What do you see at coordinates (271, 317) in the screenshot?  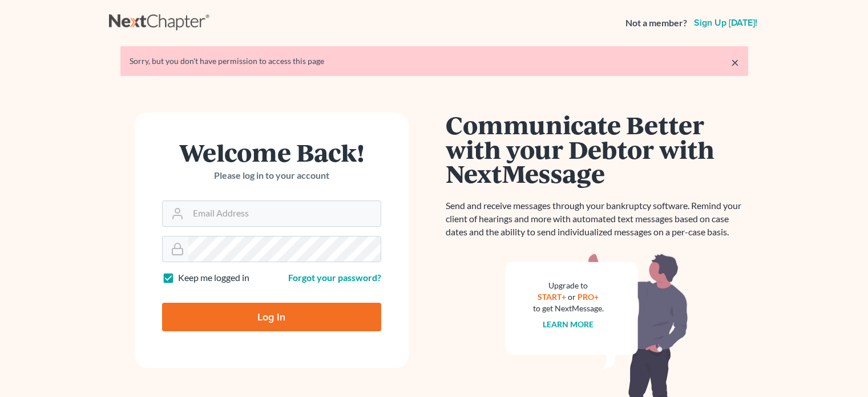 I see `input: Log In` at bounding box center [271, 317].